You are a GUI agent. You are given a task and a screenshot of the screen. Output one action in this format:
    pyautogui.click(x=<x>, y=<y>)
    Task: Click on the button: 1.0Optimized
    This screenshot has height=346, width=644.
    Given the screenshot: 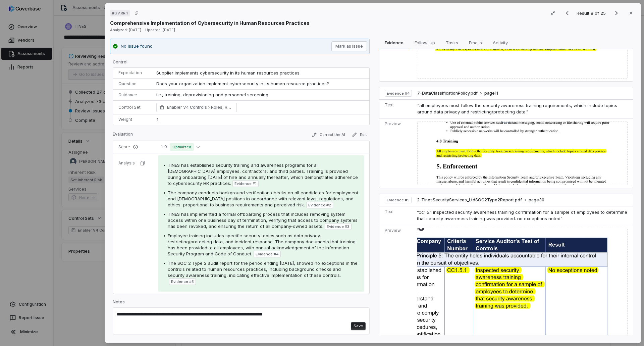 What is the action you would take?
    pyautogui.click(x=180, y=147)
    